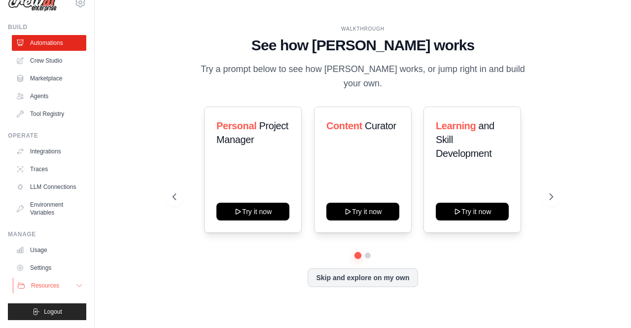  Describe the element at coordinates (49, 61) in the screenshot. I see `a: Crew Studio` at that location.